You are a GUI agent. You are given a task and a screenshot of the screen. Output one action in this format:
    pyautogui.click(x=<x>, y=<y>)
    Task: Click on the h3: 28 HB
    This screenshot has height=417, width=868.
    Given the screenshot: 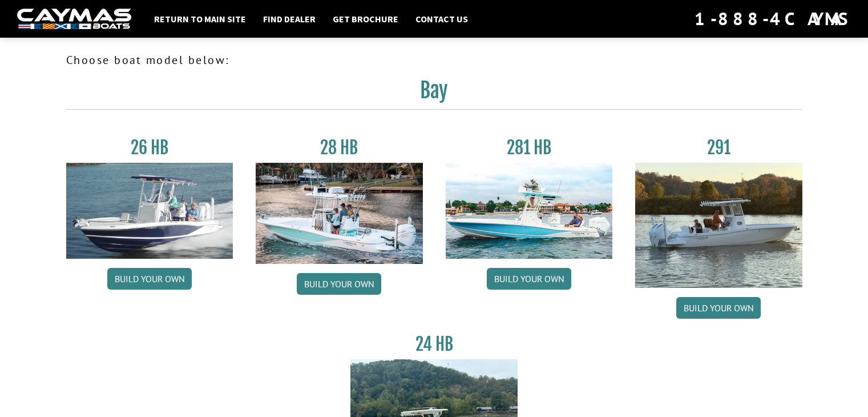 What is the action you would take?
    pyautogui.click(x=338, y=147)
    